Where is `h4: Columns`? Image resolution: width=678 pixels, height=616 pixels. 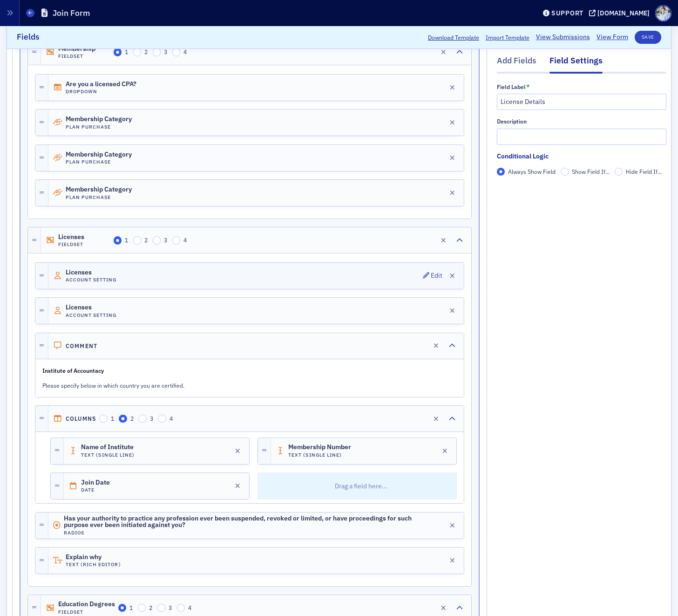 h4: Columns is located at coordinates (81, 418).